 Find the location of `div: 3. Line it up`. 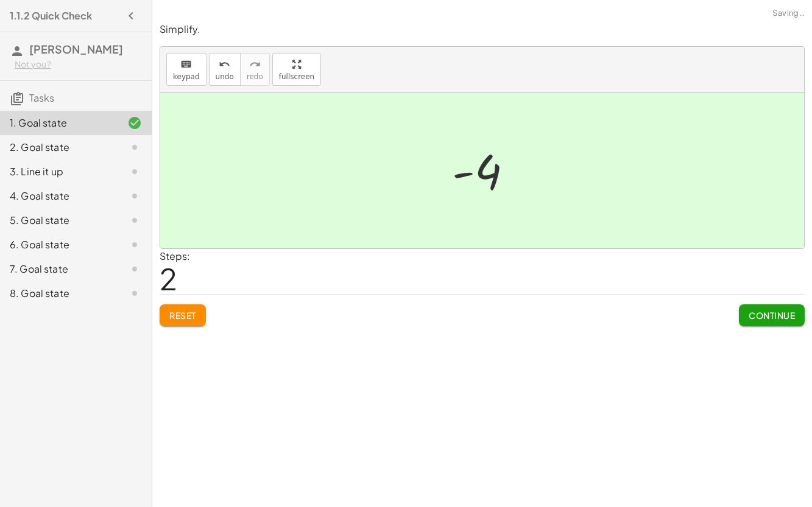

div: 3. Line it up is located at coordinates (58, 171).